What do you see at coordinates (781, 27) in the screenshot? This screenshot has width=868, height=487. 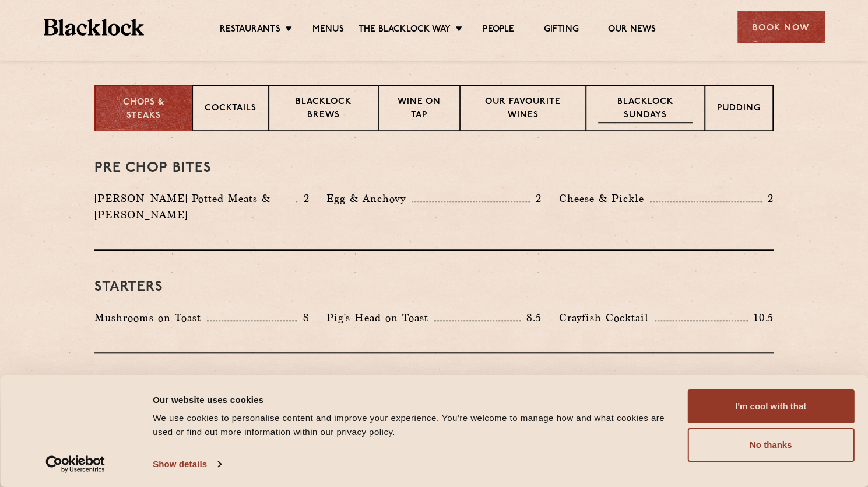 I see `div: Book Now` at bounding box center [781, 27].